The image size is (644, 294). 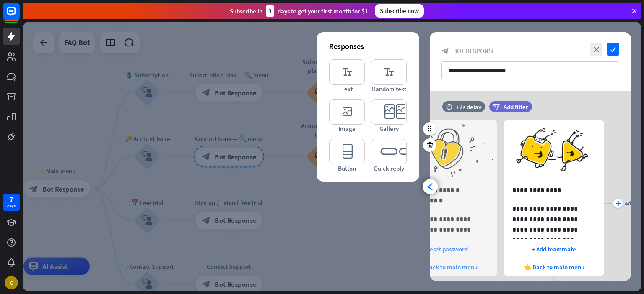 I want to click on div: Subscribe in days to get your first month for $1, so click(x=299, y=11).